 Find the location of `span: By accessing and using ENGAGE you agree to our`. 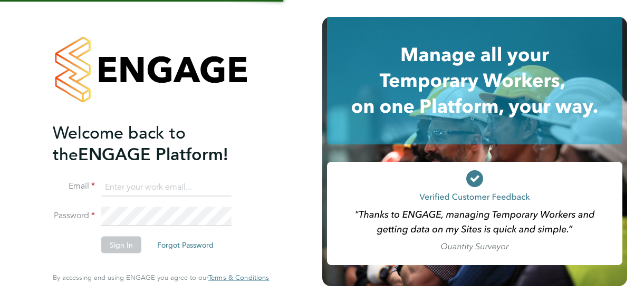

span: By accessing and using ENGAGE you agree to our is located at coordinates (161, 277).